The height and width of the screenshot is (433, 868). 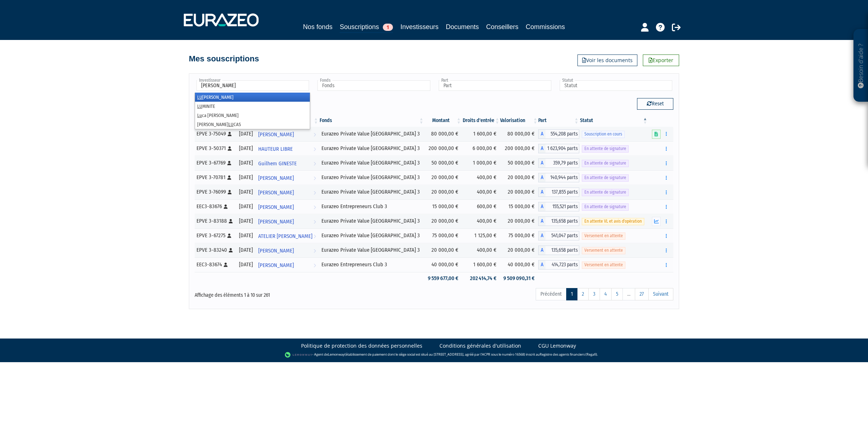 What do you see at coordinates (221, 20) in the screenshot?
I see `img: 1732889491-logotype_eurazeo_blanc_rvb.png` at bounding box center [221, 20].